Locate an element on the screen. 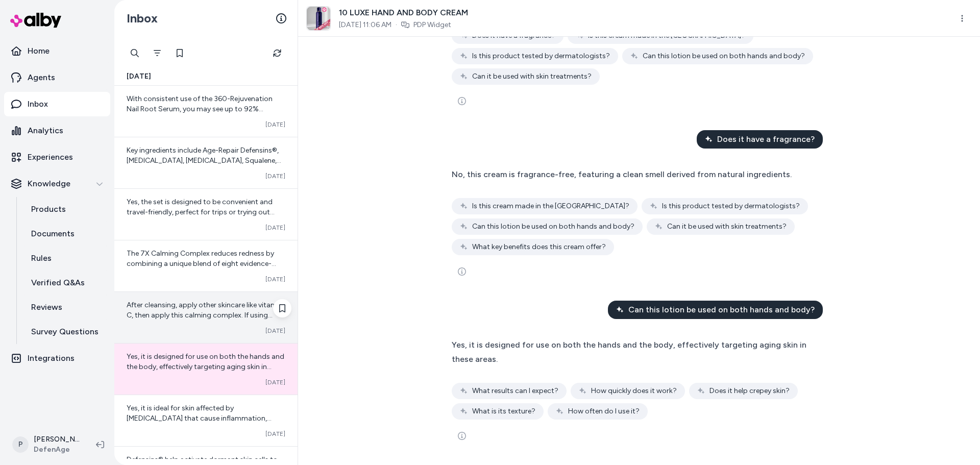  span: How often do I use it? is located at coordinates (604, 412).